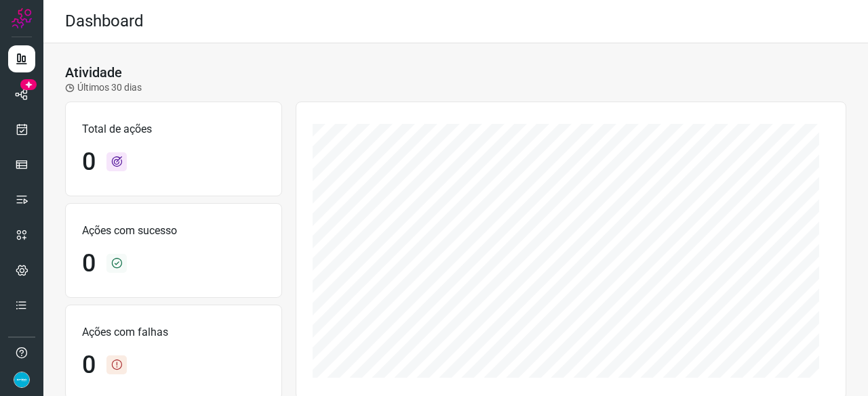 The height and width of the screenshot is (396, 868). What do you see at coordinates (22, 380) in the screenshot?
I see `img: 4352b08165ebb499c4ac5b335522ff74.png` at bounding box center [22, 380].